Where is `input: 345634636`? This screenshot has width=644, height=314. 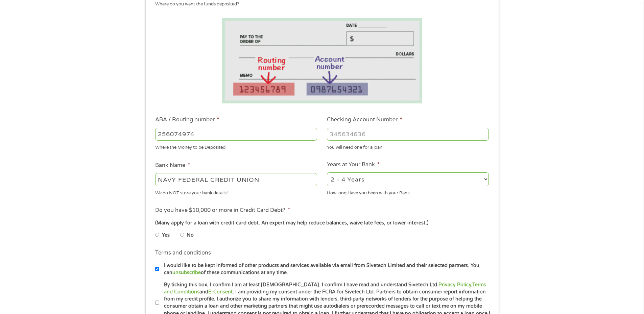
input: 345634636 is located at coordinates (408, 134).